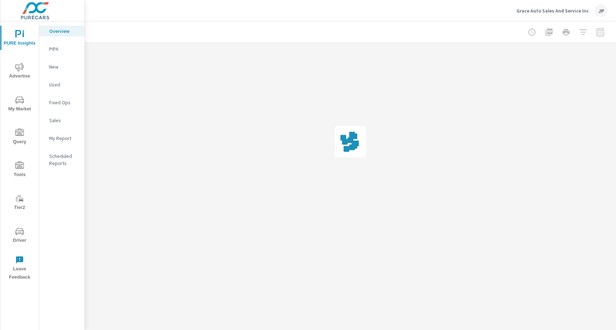 Image resolution: width=616 pixels, height=330 pixels. Describe the element at coordinates (62, 67) in the screenshot. I see `div: New` at that location.